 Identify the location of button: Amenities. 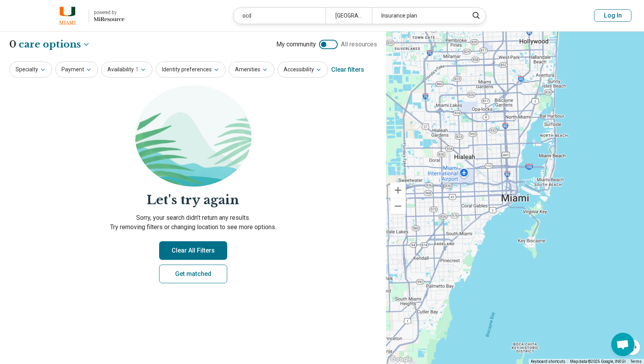
(251, 70).